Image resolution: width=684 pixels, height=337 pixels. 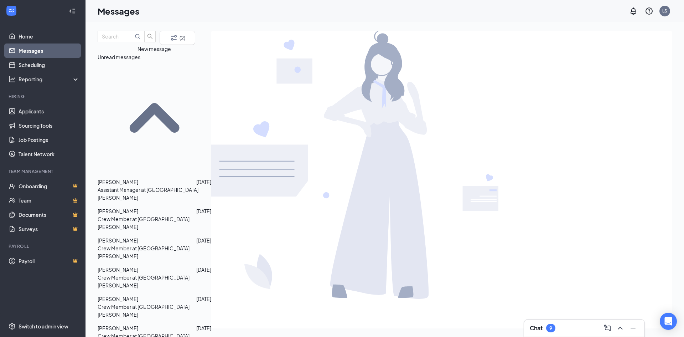 I want to click on div: Switch to admin view, so click(x=43, y=326).